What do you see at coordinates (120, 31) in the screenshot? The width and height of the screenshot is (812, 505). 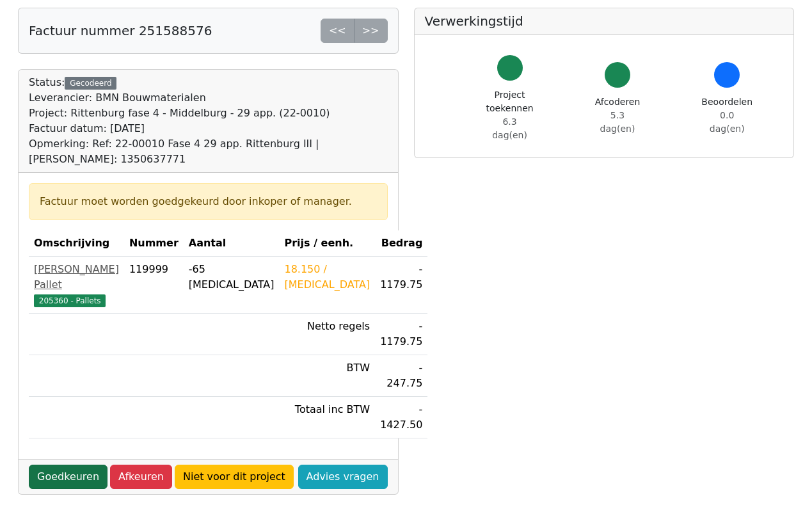 I see `h5: Factuur nummer 251588576` at bounding box center [120, 31].